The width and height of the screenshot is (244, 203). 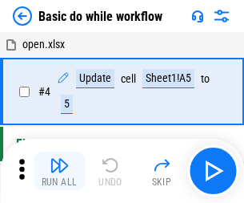 What do you see at coordinates (100, 16) in the screenshot?
I see `div: Basic do while workflow` at bounding box center [100, 16].